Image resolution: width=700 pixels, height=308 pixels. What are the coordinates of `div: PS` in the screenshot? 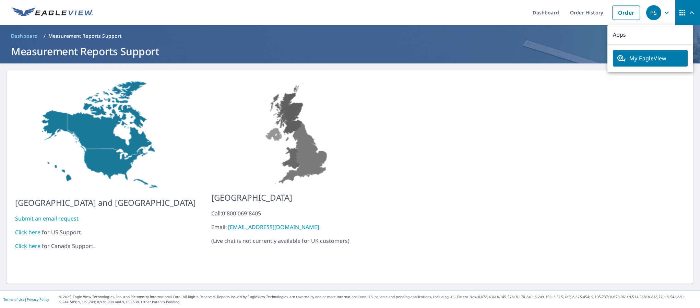 It's located at (653, 13).